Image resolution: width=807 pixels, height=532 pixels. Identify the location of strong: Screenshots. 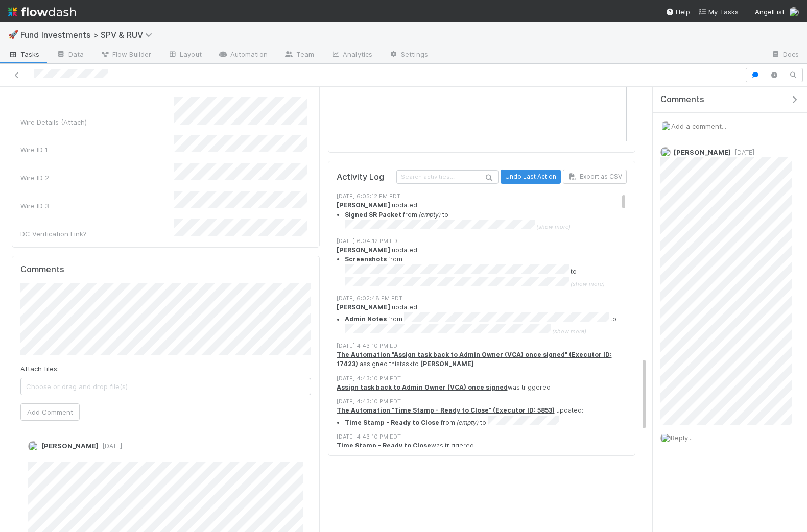
(365, 259).